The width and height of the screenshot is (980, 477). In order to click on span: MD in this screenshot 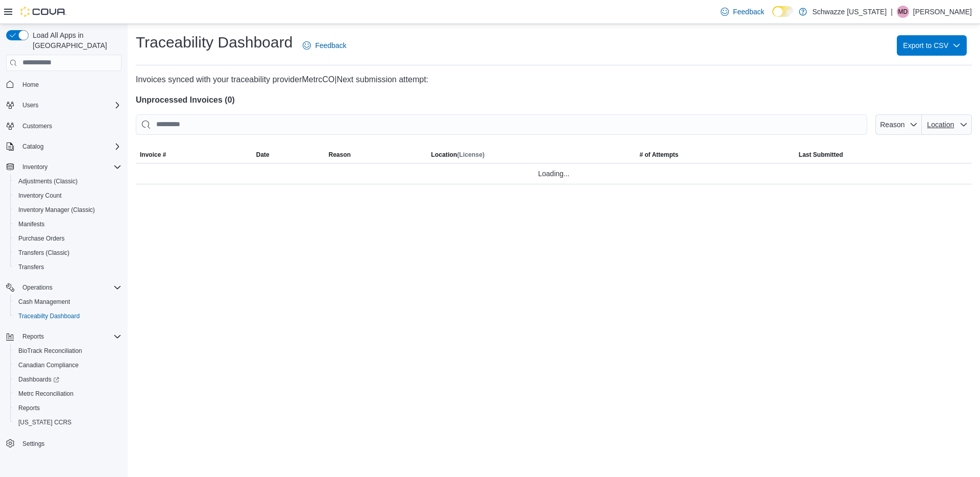, I will do `click(903, 12)`.